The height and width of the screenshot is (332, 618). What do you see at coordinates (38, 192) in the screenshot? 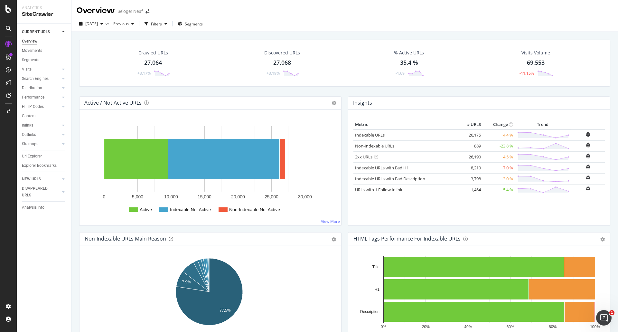
I see `div: DISAPPEARED URLS` at bounding box center [38, 192].